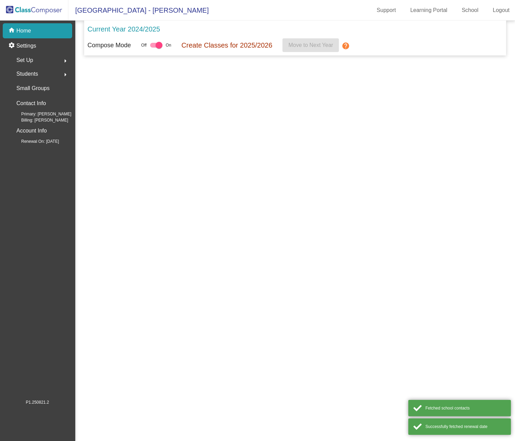 This screenshot has height=441, width=515. Describe the element at coordinates (144, 45) in the screenshot. I see `span: Off` at that location.